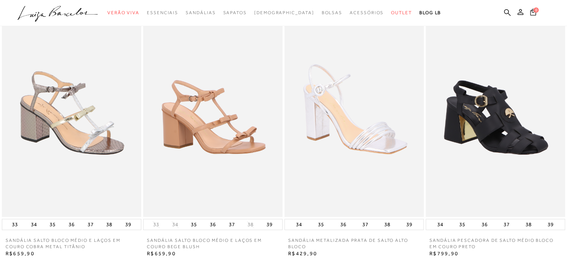 Image resolution: width=567 pixels, height=272 pixels. What do you see at coordinates (495, 244) in the screenshot?
I see `p: SANDÁLIA PESCADORA DE SALTO MÉDIO BLOCO EM COURO PRETO` at bounding box center [495, 244].